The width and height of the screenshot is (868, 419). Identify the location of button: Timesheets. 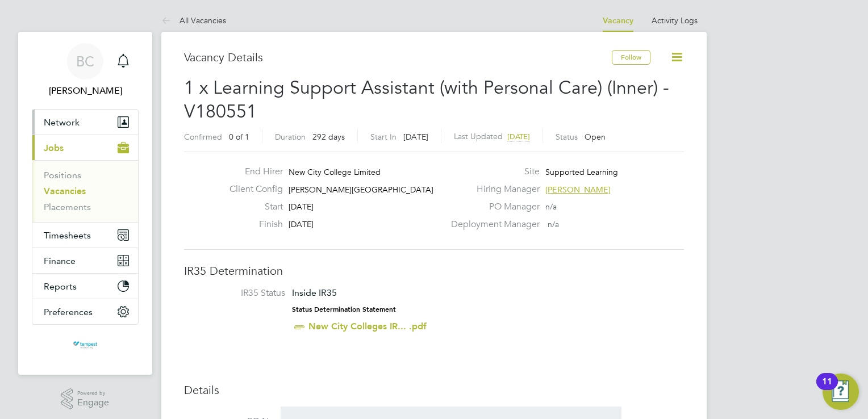
(85, 235).